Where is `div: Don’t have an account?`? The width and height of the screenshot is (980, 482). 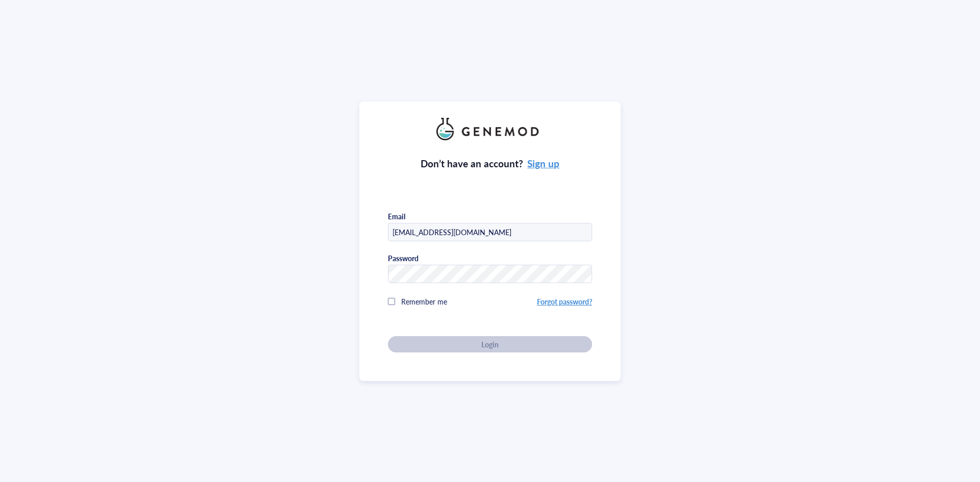
div: Don’t have an account? is located at coordinates (490, 164).